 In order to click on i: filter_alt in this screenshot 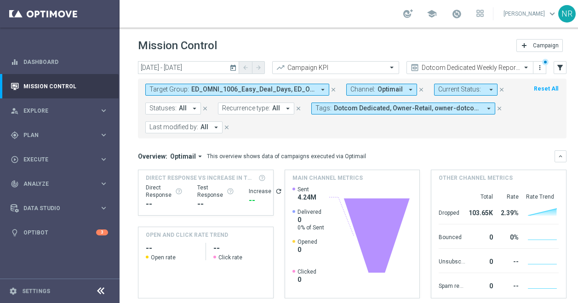, I will do `click(560, 68)`.